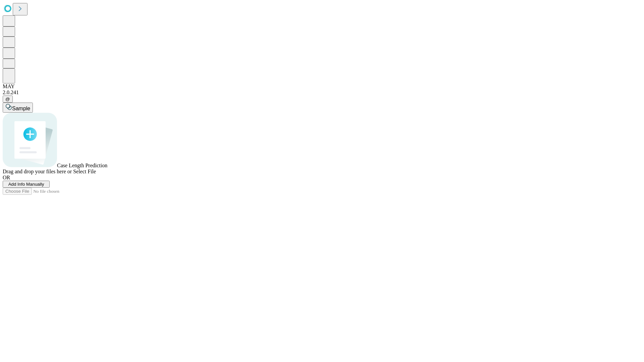 The height and width of the screenshot is (362, 644). Describe the element at coordinates (85, 171) in the screenshot. I see `span: Select File` at that location.